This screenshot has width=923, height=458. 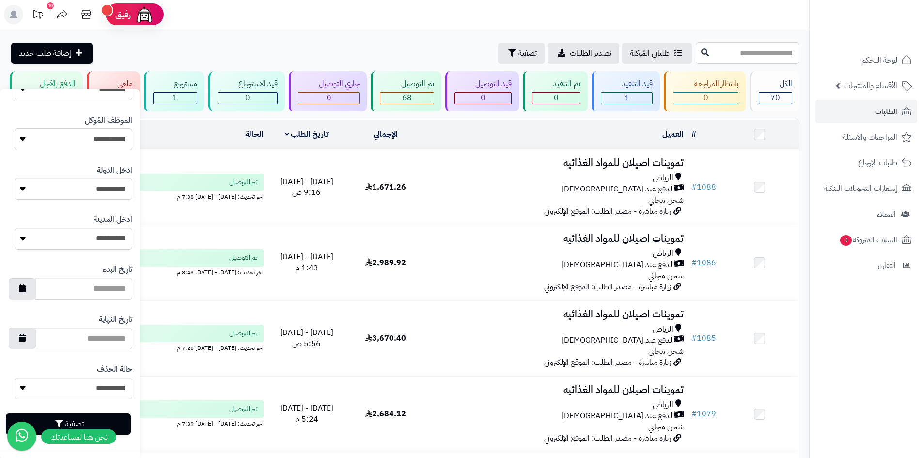 I want to click on span: 70, so click(x=775, y=98).